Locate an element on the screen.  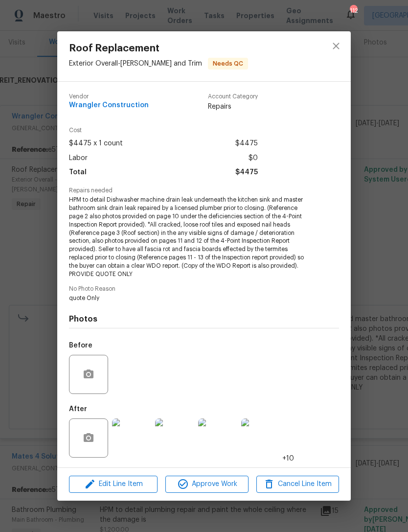
span: Needs QC is located at coordinates (228, 64).